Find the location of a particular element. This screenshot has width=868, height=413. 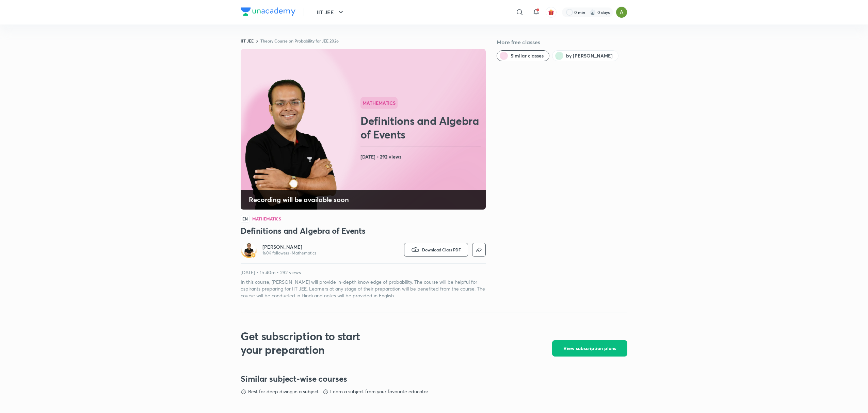

img: streak is located at coordinates (593, 12).